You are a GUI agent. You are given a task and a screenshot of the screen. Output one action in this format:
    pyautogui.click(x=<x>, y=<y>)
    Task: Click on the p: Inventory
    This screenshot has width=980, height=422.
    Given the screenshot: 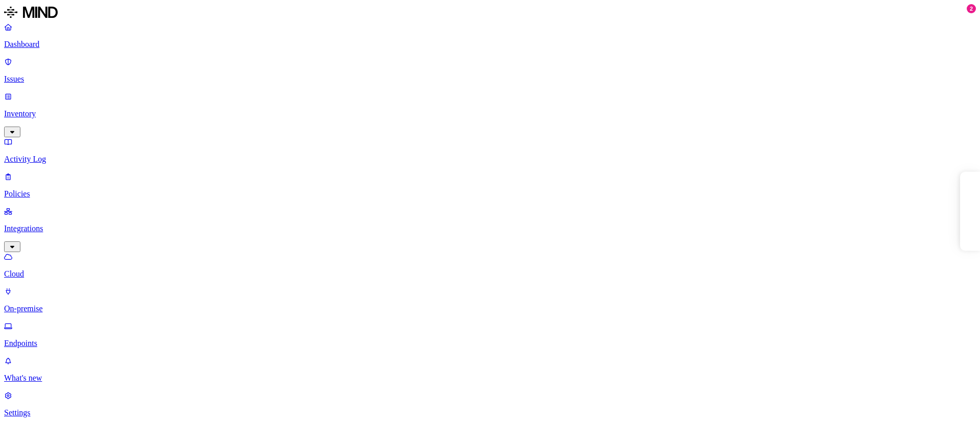 What is the action you would take?
    pyautogui.click(x=490, y=114)
    